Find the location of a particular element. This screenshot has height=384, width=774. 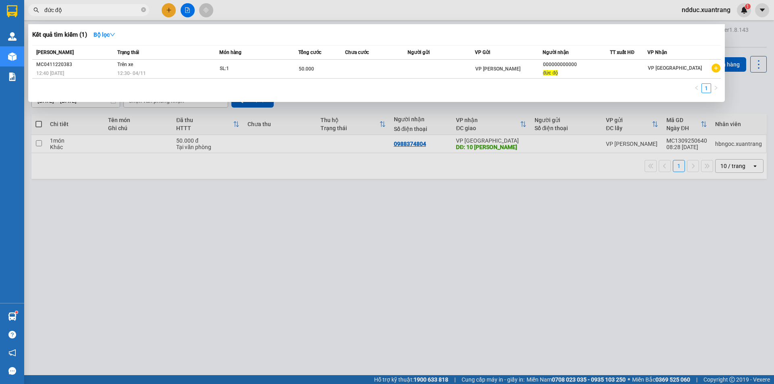

span: plus-circle is located at coordinates (716, 68).